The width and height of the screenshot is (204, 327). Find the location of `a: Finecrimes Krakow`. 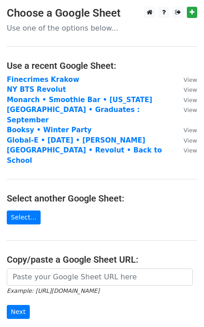

a: Finecrimes Krakow is located at coordinates (43, 80).